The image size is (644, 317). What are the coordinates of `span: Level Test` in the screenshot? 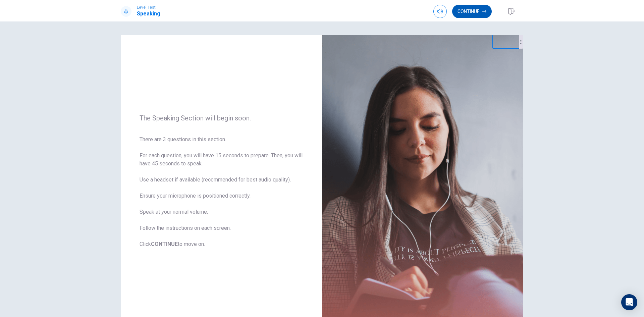 It's located at (149, 7).